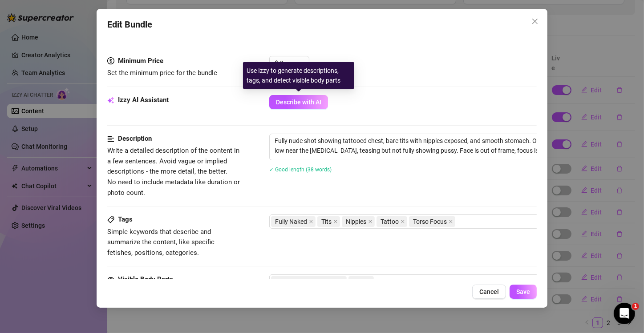 The width and height of the screenshot is (644, 333). Describe the element at coordinates (145, 279) in the screenshot. I see `strong: Visible Body Parts` at that location.